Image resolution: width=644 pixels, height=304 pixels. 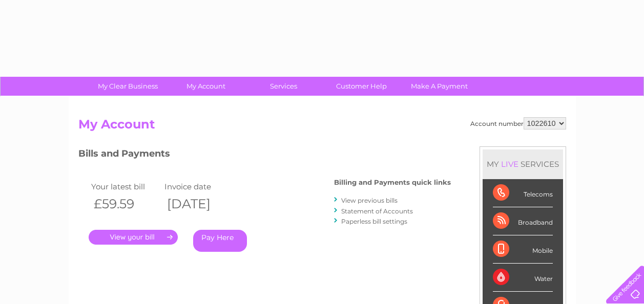 I want to click on td: Invoice date, so click(x=199, y=186).